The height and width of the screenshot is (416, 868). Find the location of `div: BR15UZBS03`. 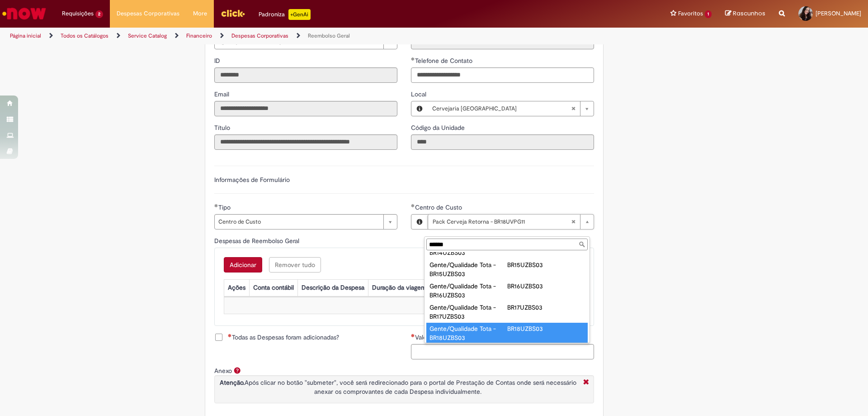

div: BR15UZBS03 is located at coordinates (547, 265).